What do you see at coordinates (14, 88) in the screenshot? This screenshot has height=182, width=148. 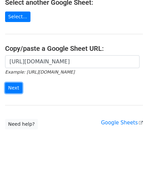 I see `input: Next` at bounding box center [14, 88].